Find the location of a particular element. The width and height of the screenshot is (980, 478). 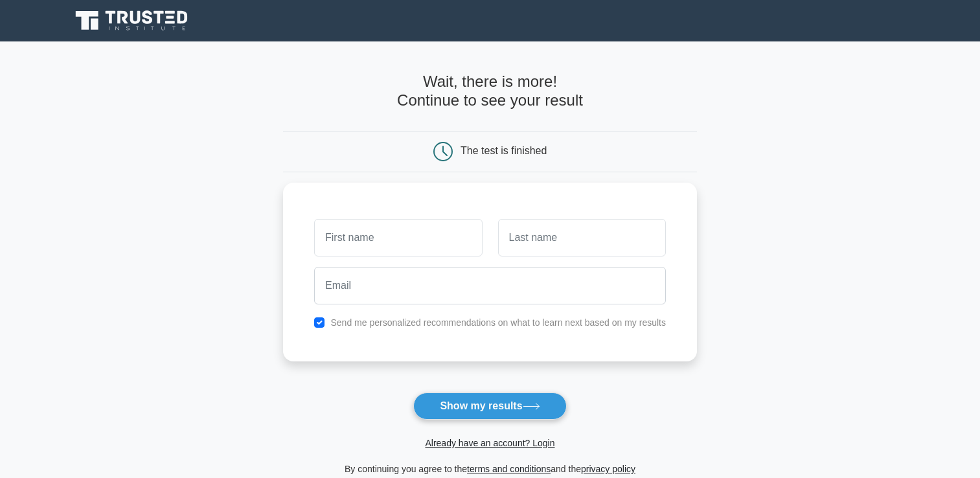

div: By continuing you agree to the and the is located at coordinates (490, 469).